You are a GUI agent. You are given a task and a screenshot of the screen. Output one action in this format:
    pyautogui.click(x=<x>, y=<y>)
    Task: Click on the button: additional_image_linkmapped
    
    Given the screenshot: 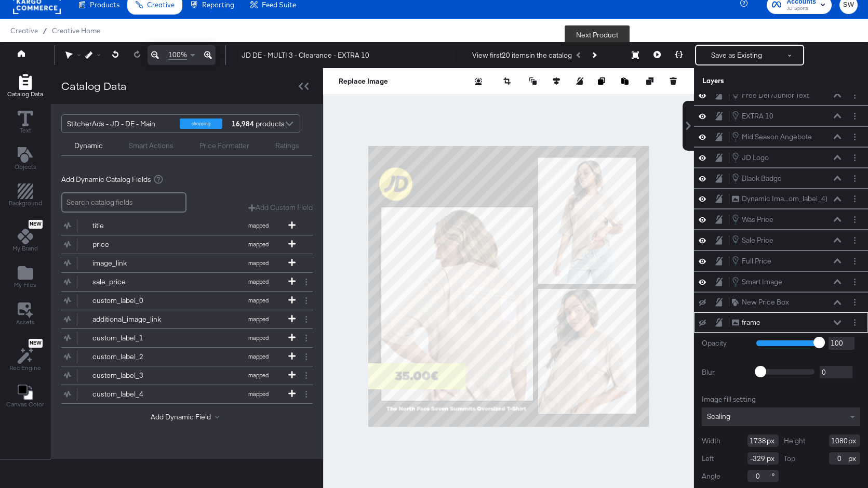 What is the action you would take?
    pyautogui.click(x=180, y=319)
    